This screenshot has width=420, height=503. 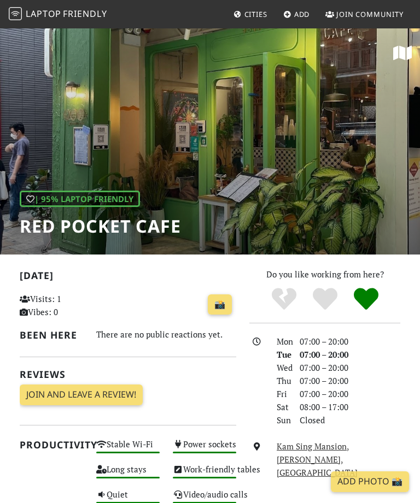 What do you see at coordinates (51, 335) in the screenshot?
I see `h2: Been here` at bounding box center [51, 335].